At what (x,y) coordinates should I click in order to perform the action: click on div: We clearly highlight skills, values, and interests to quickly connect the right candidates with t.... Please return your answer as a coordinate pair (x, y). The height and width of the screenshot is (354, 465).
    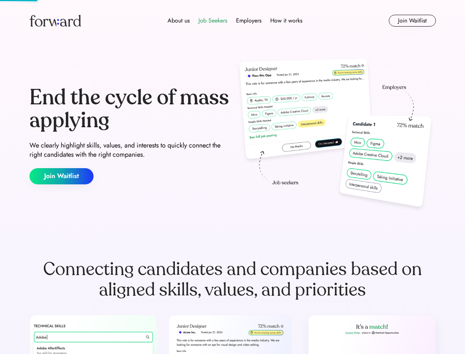
    Looking at the image, I should click on (130, 150).